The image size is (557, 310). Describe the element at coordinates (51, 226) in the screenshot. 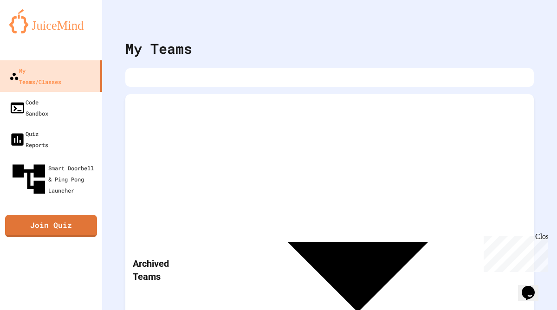

I see `a: Join Quiz` at that location.